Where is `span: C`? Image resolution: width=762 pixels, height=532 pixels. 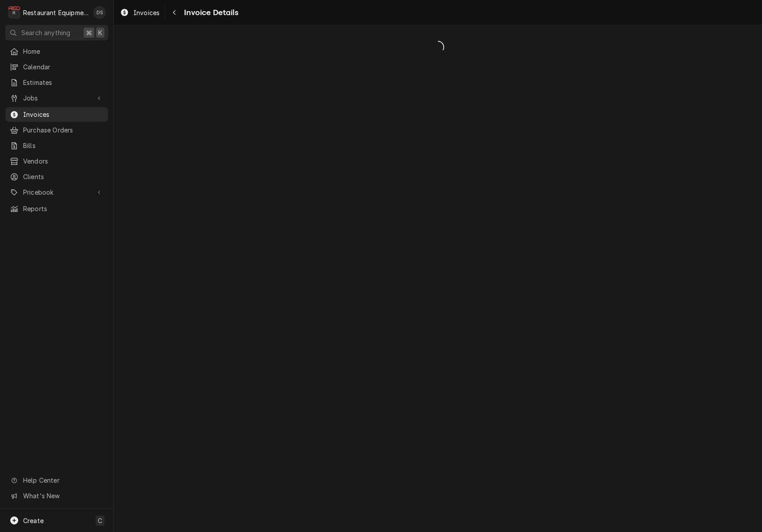
span: C is located at coordinates (100, 520).